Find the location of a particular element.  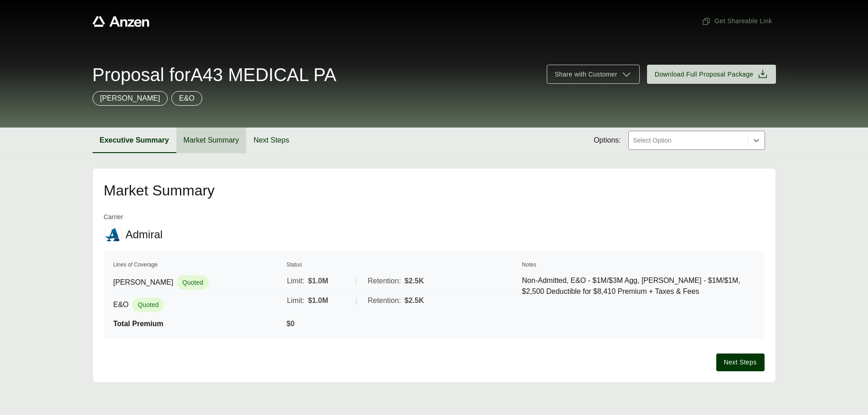

th: Lines of Coverage is located at coordinates (199, 265).